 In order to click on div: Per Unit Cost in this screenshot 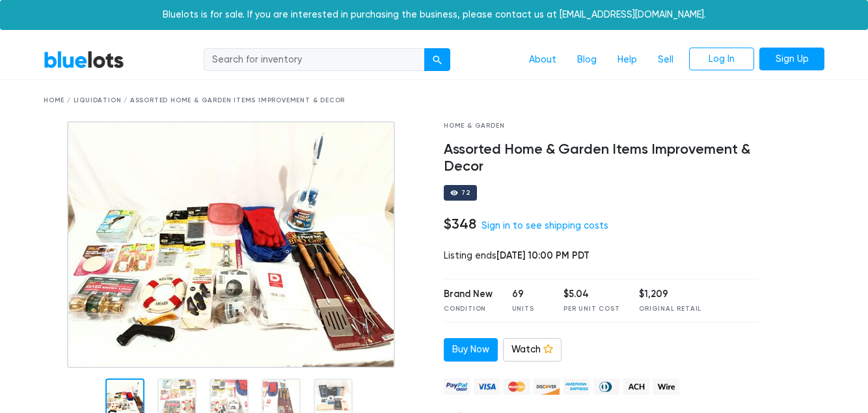, I will do `click(592, 308)`.